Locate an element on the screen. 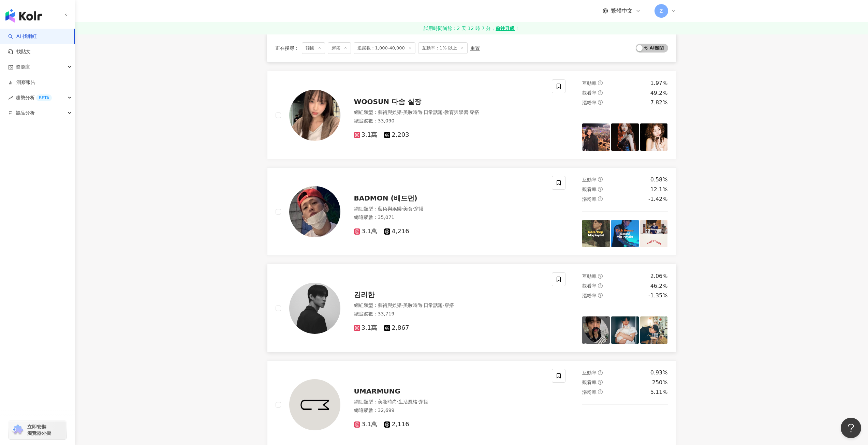 Image resolution: width=868 pixels, height=445 pixels. div: -1.35% is located at coordinates (658, 296).